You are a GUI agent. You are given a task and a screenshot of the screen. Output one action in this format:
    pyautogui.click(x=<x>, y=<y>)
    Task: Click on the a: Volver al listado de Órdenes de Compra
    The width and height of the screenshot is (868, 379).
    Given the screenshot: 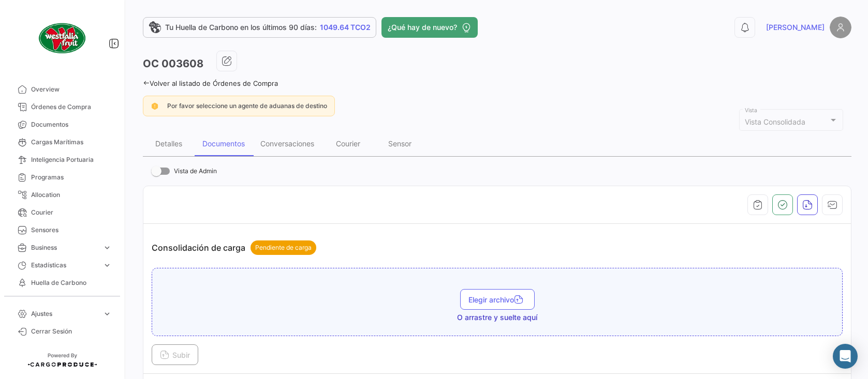 What is the action you would take?
    pyautogui.click(x=210, y=83)
    